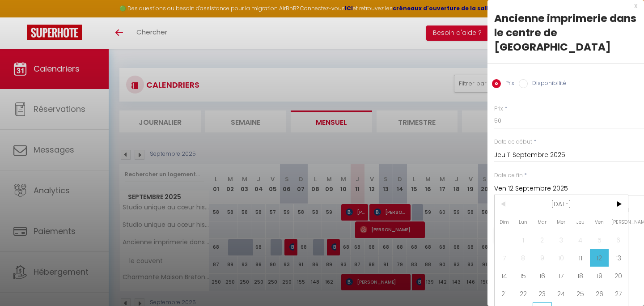  What do you see at coordinates (600, 275) in the screenshot?
I see `span: 19` at bounding box center [600, 275].